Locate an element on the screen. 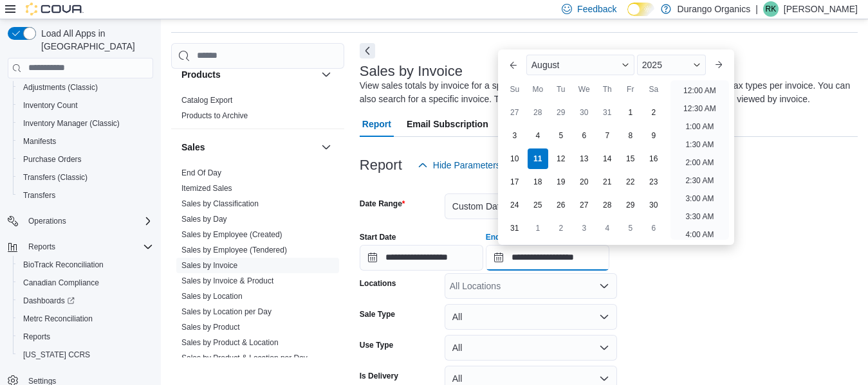  span: Metrc Reconciliation is located at coordinates (86, 319).